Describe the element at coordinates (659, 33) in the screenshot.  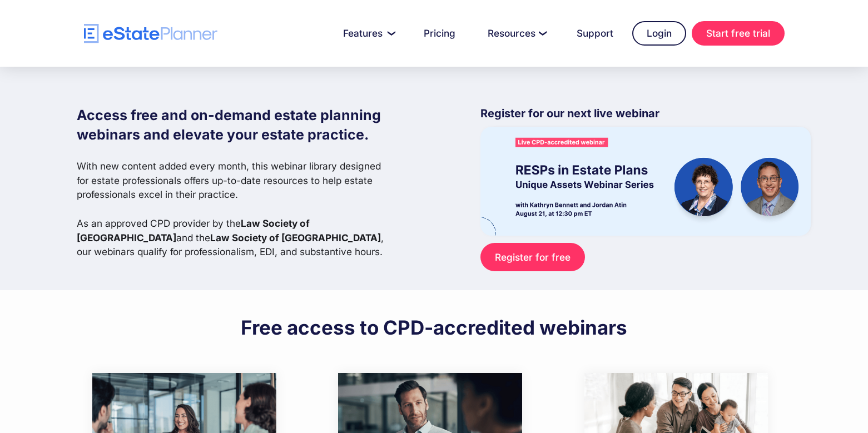
I see `a: Login` at that location.